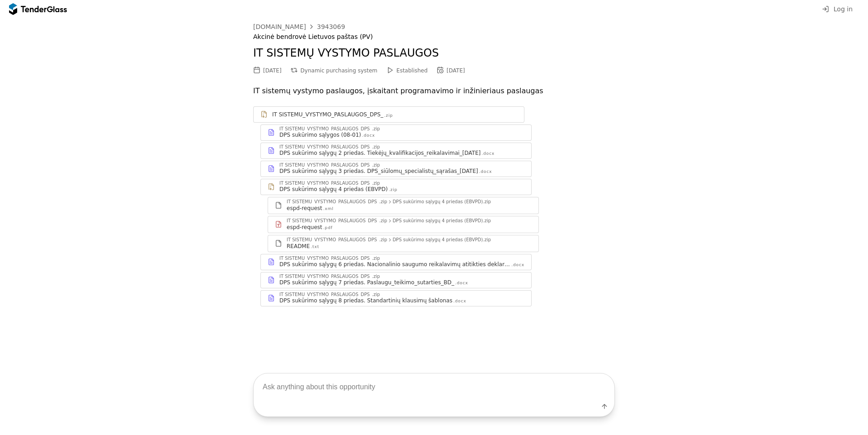 The height and width of the screenshot is (435, 868). Describe the element at coordinates (396, 150) in the screenshot. I see `a: IT SISTEMU_VYSTYMO_PASLAUGOS_DPS_.zipDPS sukūrimo sąlygų 2 priedas. Tiekėjų_kvalifikacijos_reikal...` at that location.